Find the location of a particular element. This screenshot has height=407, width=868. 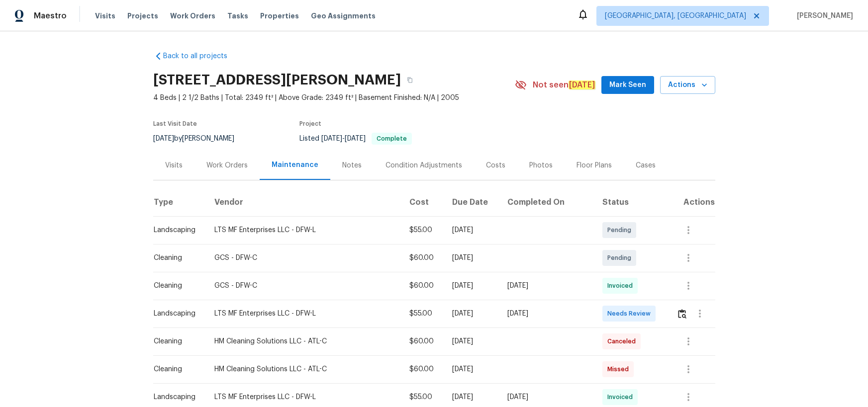

span: Projects is located at coordinates (143, 16).